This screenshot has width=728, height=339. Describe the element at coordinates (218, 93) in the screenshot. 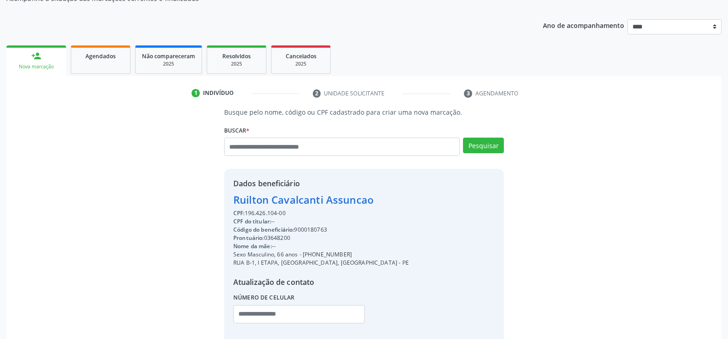

I see `div: Indivíduo` at that location.